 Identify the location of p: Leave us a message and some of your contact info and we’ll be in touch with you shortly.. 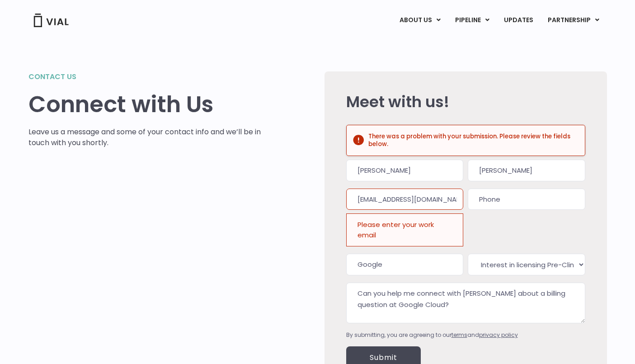
(144, 138).